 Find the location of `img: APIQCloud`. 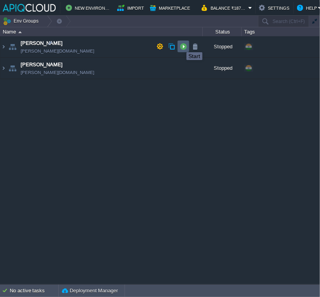

img: APIQCloud is located at coordinates (29, 8).